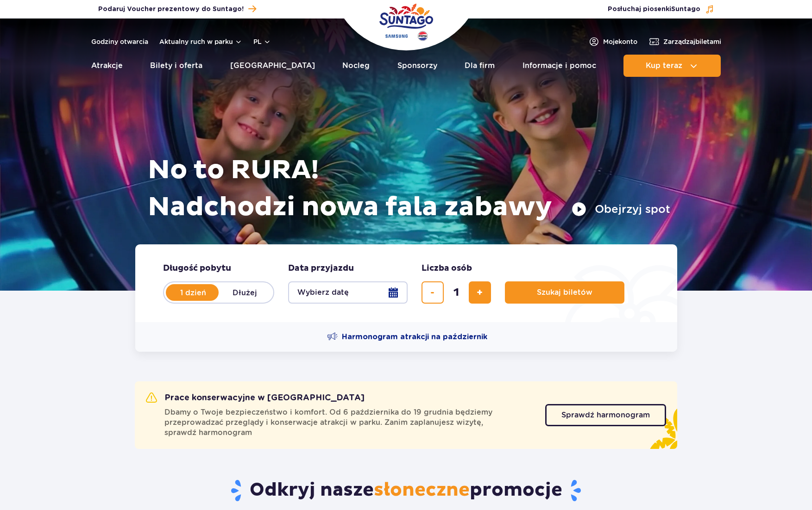 The height and width of the screenshot is (510, 812). Describe the element at coordinates (433, 292) in the screenshot. I see `button: usuń bilet` at that location.